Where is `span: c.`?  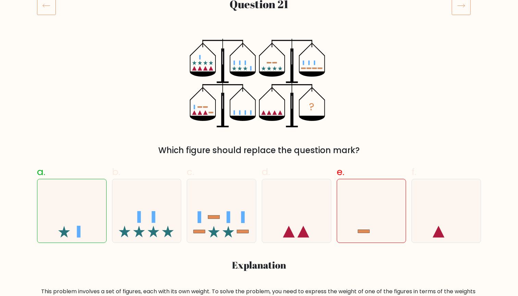
span: c. is located at coordinates (190, 172).